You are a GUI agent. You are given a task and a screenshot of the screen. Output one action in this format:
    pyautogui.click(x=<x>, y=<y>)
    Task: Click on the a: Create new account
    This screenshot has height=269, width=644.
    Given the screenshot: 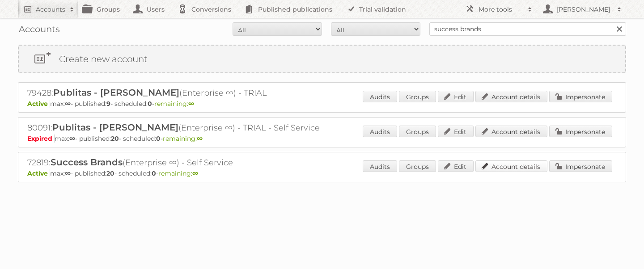 What is the action you would take?
    pyautogui.click(x=322, y=59)
    